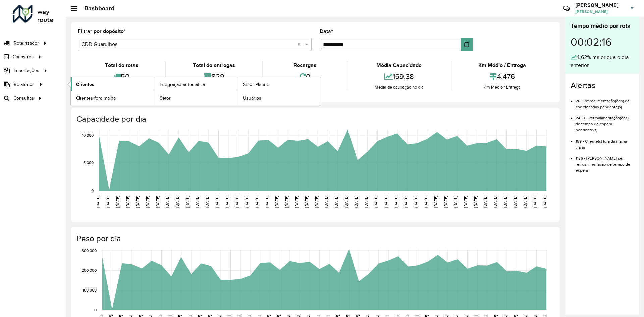  What do you see at coordinates (604, 101) in the screenshot?
I see `li: 20 - Retroalimentação(ões) de coordenadas pendente(s)` at bounding box center [604, 101].